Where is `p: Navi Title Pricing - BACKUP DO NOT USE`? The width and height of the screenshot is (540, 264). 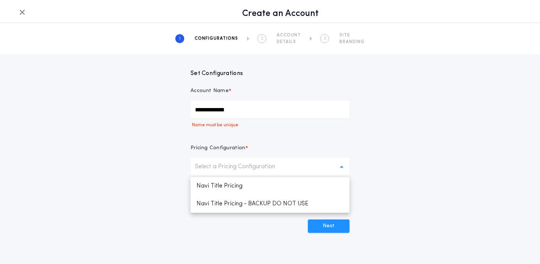
p: Navi Title Pricing - BACKUP DO NOT USE is located at coordinates (270, 204).